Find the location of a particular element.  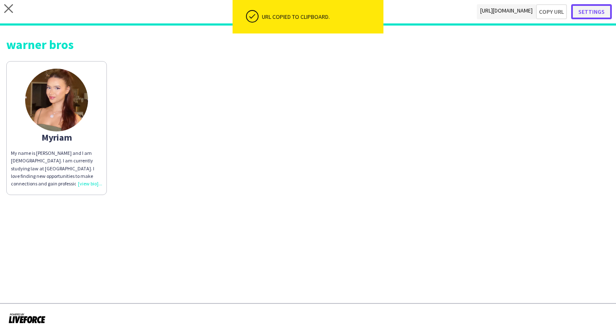

button: Copy url is located at coordinates (552, 12).